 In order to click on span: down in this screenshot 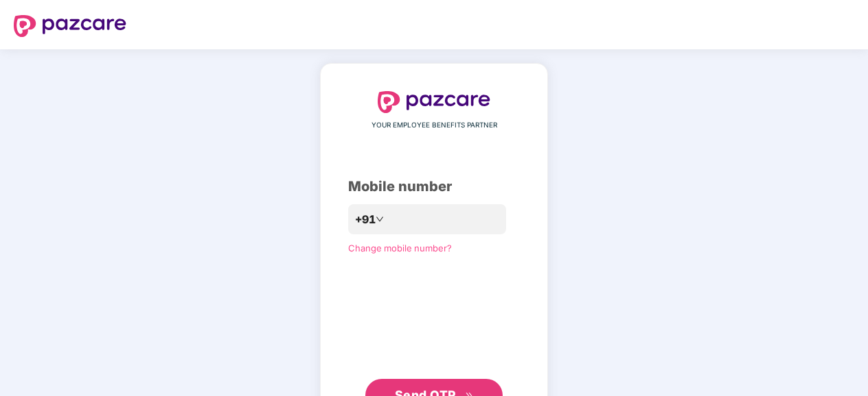, I will do `click(380, 220)`.